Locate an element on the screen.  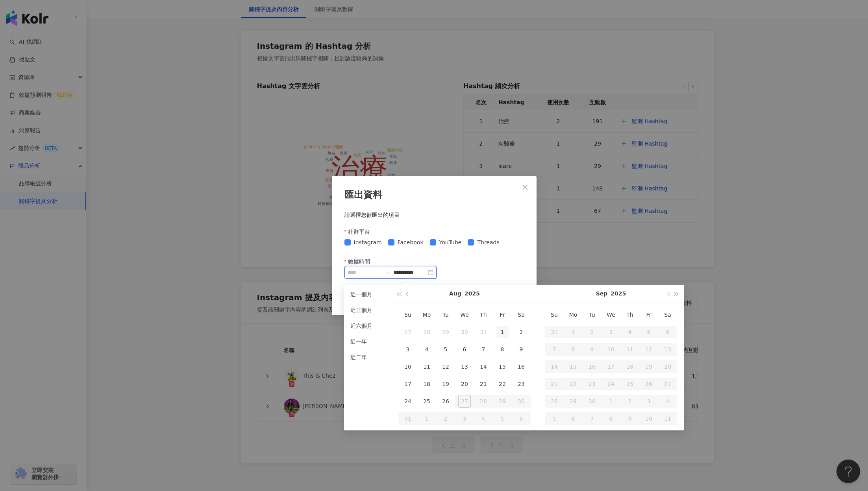
td: 2025-08-14 is located at coordinates (483, 366).